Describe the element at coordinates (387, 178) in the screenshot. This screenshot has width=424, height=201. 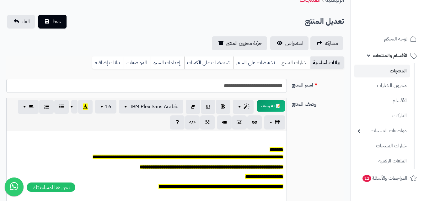
I see `a: المراجعات والأسئلة12` at that location.